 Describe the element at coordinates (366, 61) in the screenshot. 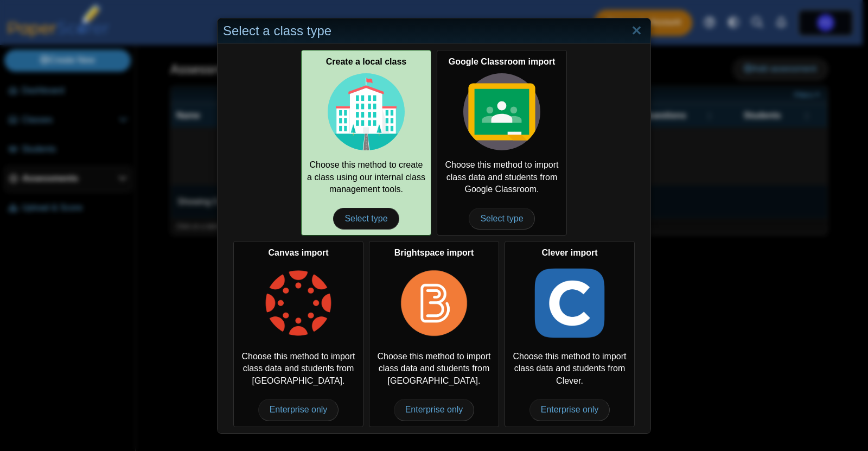

I see `b: Create a local class` at that location.